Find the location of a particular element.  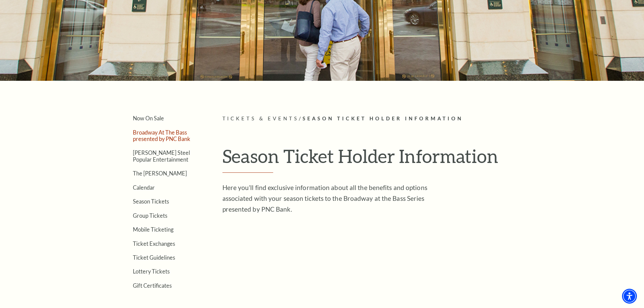

a: Broadway At The Bass presented by PNC Bank is located at coordinates (162, 135).